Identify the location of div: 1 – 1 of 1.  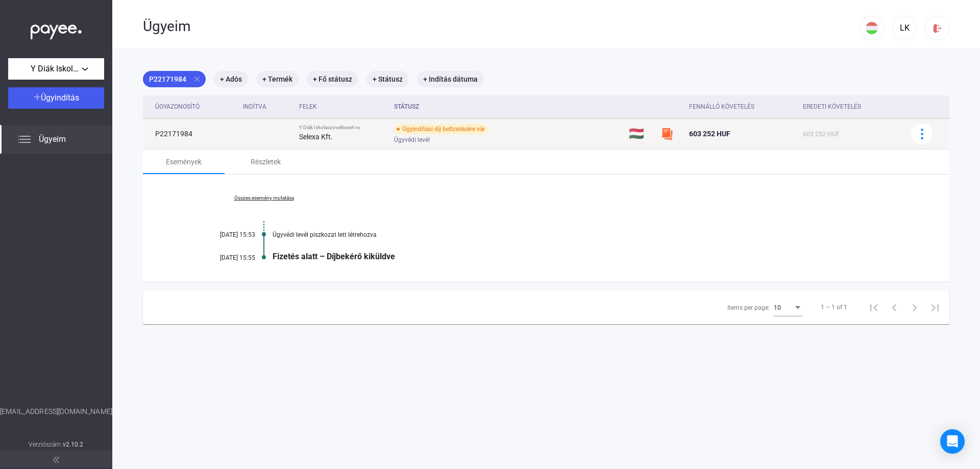
(834, 307).